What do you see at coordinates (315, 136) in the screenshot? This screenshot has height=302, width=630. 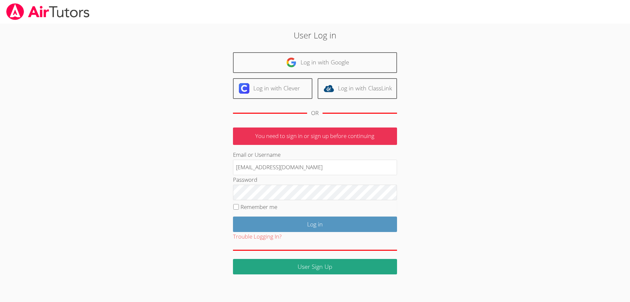 I see `p: You need to sign in or sign up before continuing` at bounding box center [315, 136].